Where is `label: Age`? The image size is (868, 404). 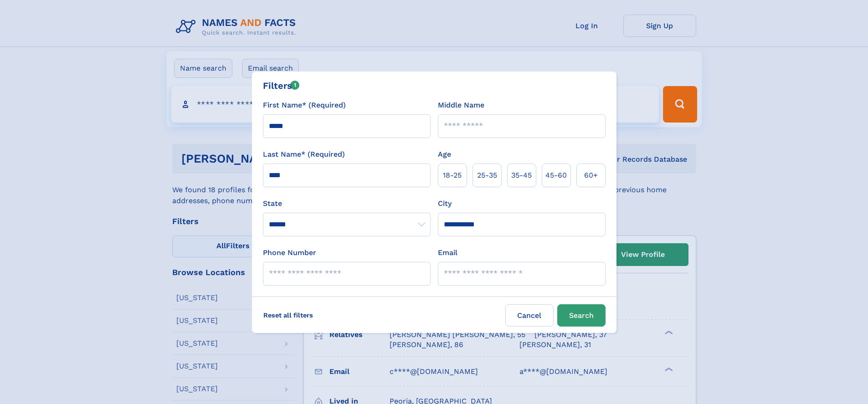 label: Age is located at coordinates (444, 154).